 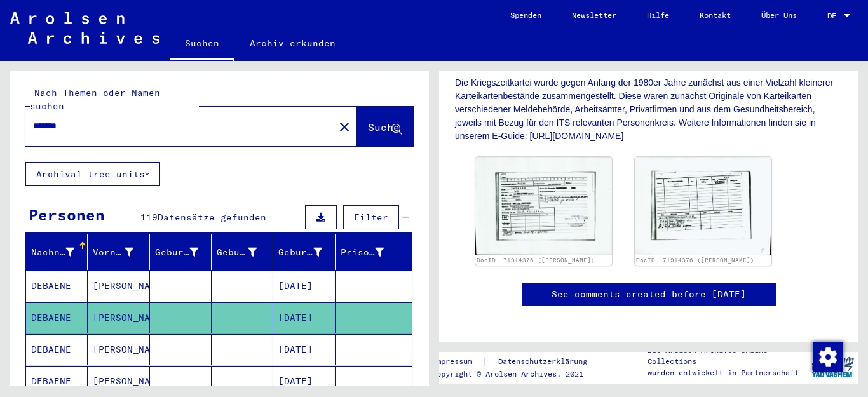 What do you see at coordinates (149, 217) in the screenshot?
I see `span: 119` at bounding box center [149, 217].